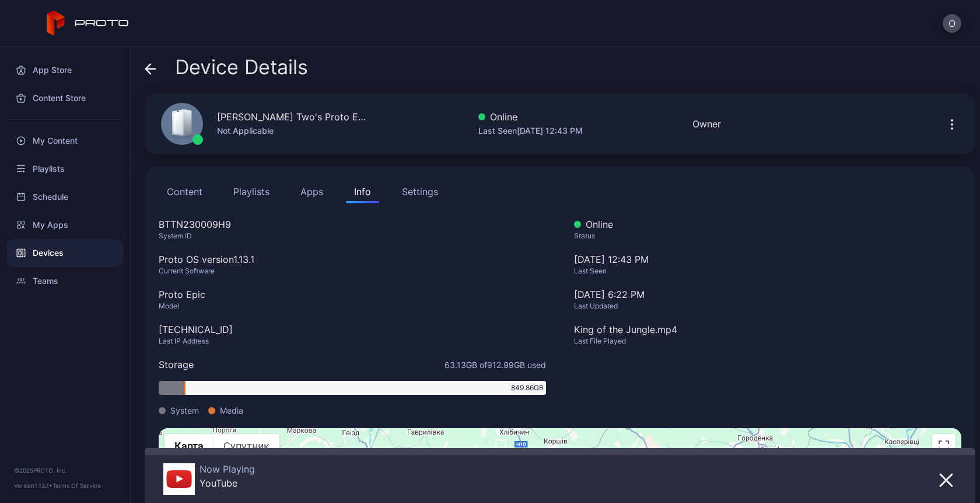  What do you see at coordinates (420, 191) in the screenshot?
I see `button: Settings` at bounding box center [420, 191].